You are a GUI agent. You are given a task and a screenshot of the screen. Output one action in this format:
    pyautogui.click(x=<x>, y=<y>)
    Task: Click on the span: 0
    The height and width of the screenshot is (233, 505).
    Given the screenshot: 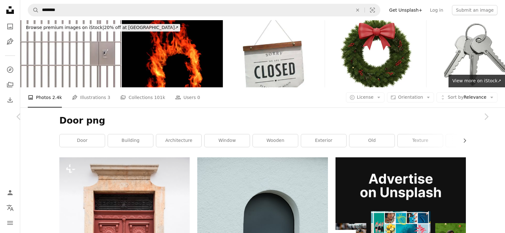 What is the action you would take?
    pyautogui.click(x=199, y=98)
    